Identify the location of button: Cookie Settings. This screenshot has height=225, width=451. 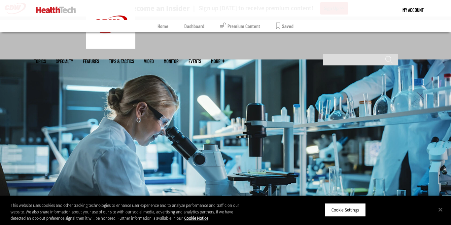
(345, 209).